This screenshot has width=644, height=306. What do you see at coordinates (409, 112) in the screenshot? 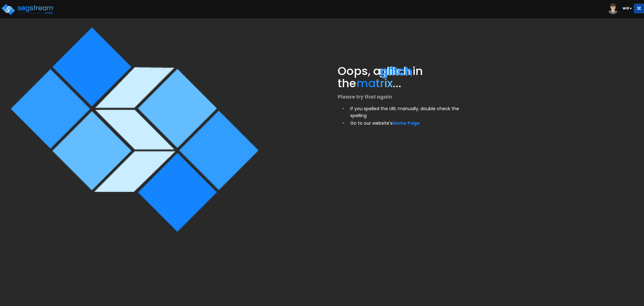
I see `li: If you spelled the URL manually, double check the spelling` at bounding box center [409, 112].